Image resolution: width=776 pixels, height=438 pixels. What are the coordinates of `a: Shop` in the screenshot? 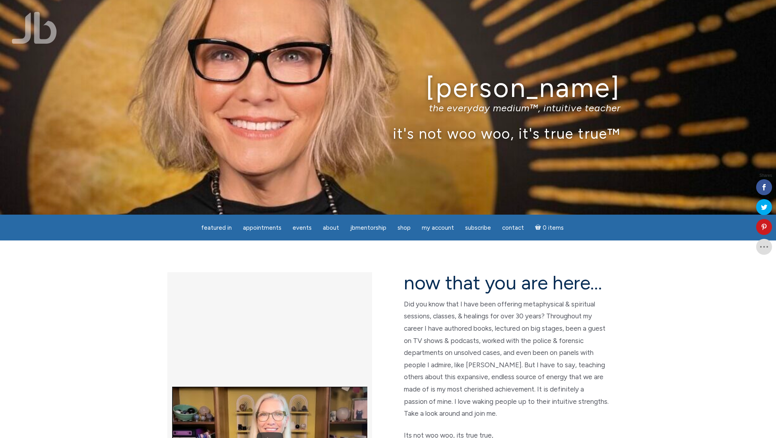 It's located at (404, 228).